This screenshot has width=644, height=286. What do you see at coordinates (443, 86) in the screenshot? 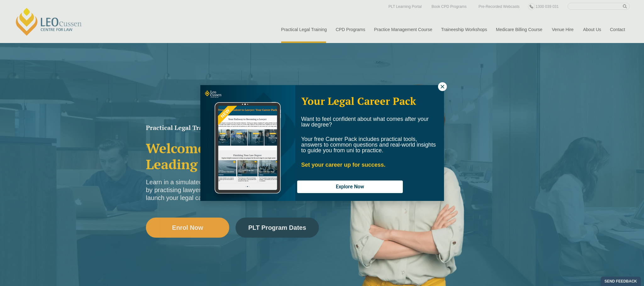
I see `button: Close` at bounding box center [443, 86].